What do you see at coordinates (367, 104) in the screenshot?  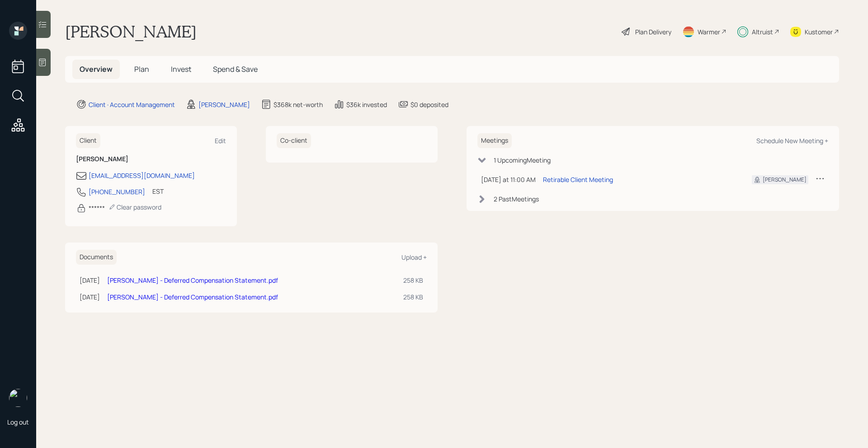 I see `div: $36k invested` at bounding box center [367, 104].